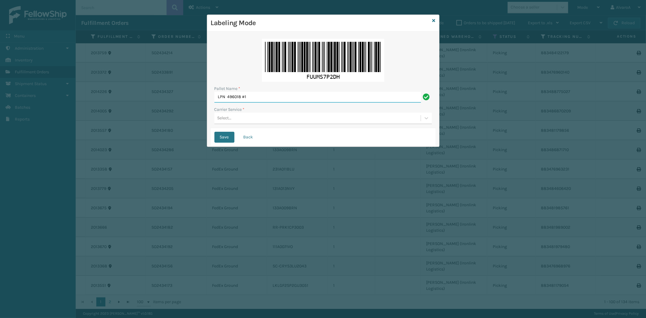  I want to click on div: Select..., so click(224, 118).